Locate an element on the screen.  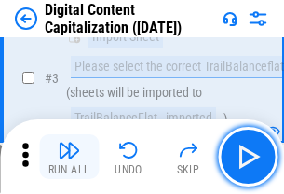
div: Skip is located at coordinates (188, 169).